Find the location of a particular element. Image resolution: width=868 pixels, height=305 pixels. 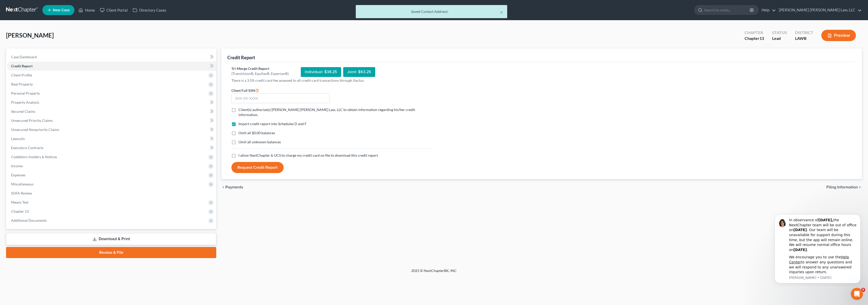

span: Personal Property is located at coordinates (26, 93).